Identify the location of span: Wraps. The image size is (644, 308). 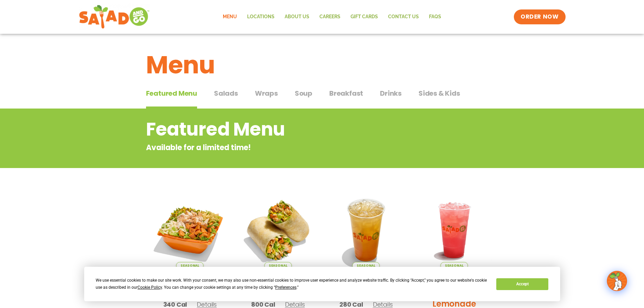
(266, 93).